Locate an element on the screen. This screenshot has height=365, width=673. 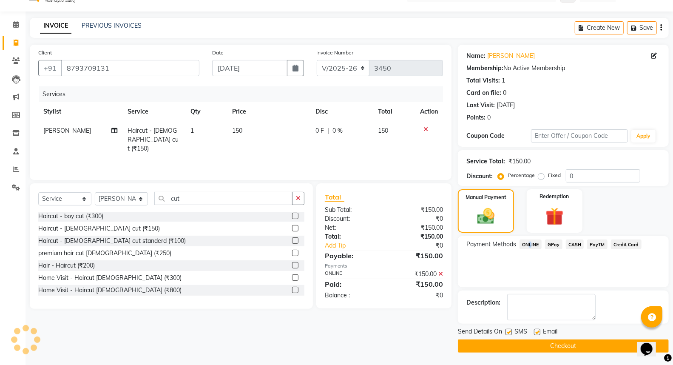
div: Points: is located at coordinates (476, 117).